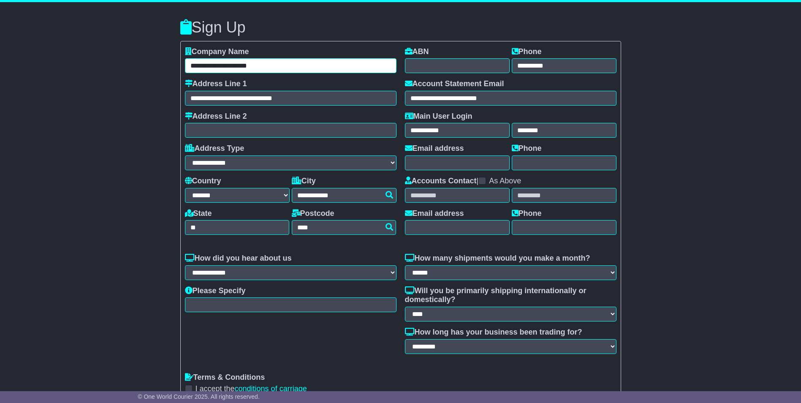 The width and height of the screenshot is (801, 403). What do you see at coordinates (251, 389) in the screenshot?
I see `label: I accept the` at bounding box center [251, 389].